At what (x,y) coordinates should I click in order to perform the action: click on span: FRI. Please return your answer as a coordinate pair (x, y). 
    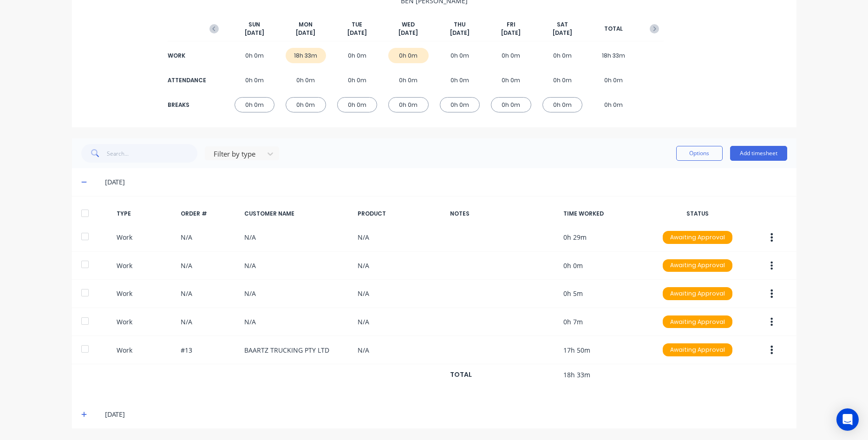
    Looking at the image, I should click on (511, 24).